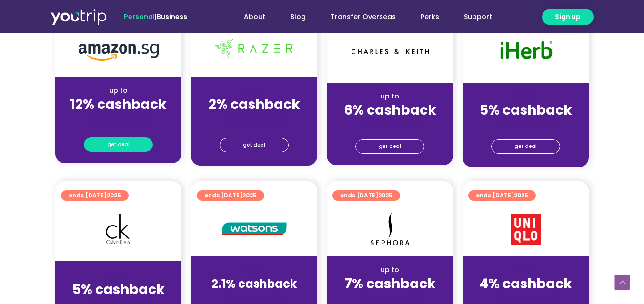 The image size is (644, 304). I want to click on strong: 2% cashback, so click(255, 104).